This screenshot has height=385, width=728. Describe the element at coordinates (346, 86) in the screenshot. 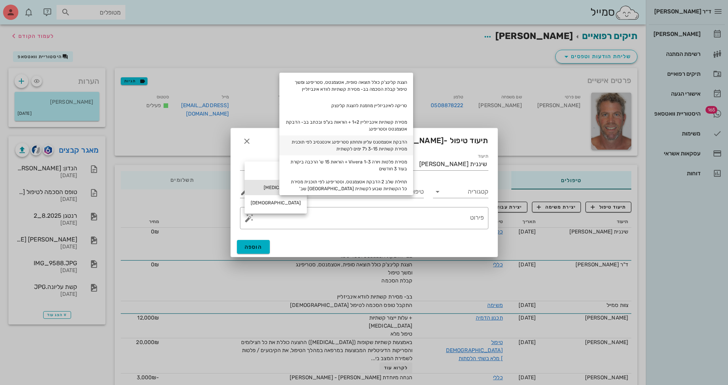

I see `div: הצגת קלינצ'ק כולל תוצאה סופית, אטצמנטס, סטריפינג ומשך טיפול קבלת הסכמה בב- מסירת קשתיות לוודא אינ...` at that location.